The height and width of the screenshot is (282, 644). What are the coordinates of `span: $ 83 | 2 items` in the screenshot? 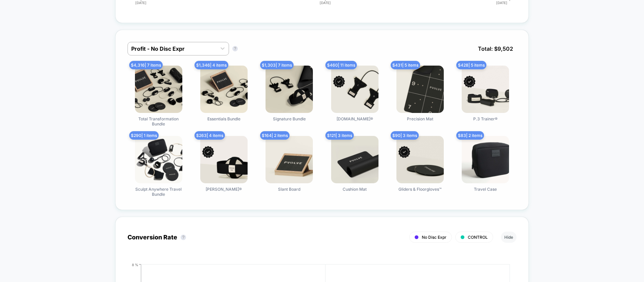 It's located at (470, 135).